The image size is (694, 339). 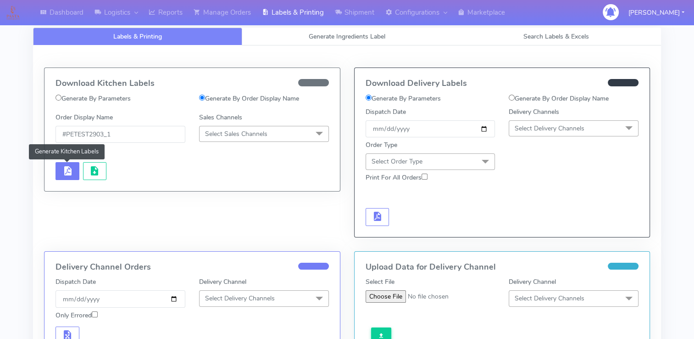 I want to click on label: Delivery Channels, so click(x=534, y=111).